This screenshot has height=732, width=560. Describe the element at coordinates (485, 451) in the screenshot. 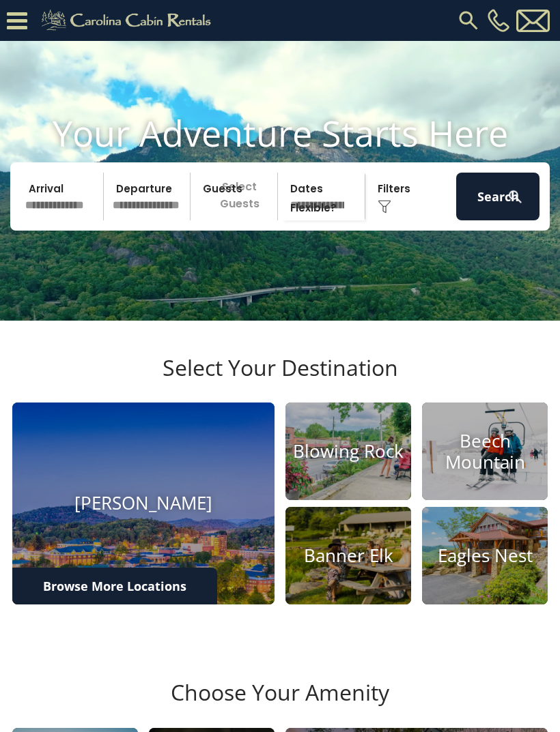

I see `h4: Beech Mountain` at that location.